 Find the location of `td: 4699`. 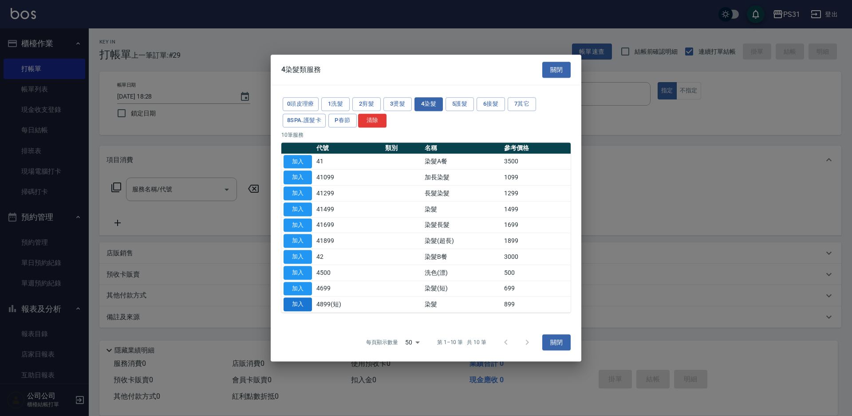

td: 4699 is located at coordinates (348, 289).